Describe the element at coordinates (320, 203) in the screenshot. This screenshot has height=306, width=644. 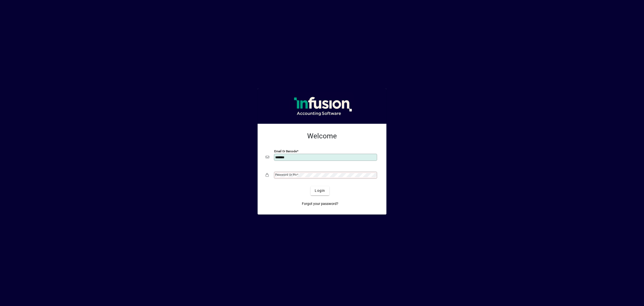
I see `span: Forgot your password?` at that location.